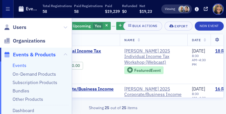  What do you see at coordinates (181, 26) in the screenshot?
I see `div: Export` at bounding box center [181, 26].